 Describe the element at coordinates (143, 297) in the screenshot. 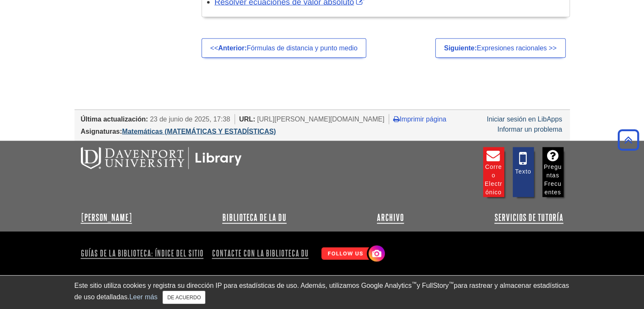

I see `font: Leer más` at that location.